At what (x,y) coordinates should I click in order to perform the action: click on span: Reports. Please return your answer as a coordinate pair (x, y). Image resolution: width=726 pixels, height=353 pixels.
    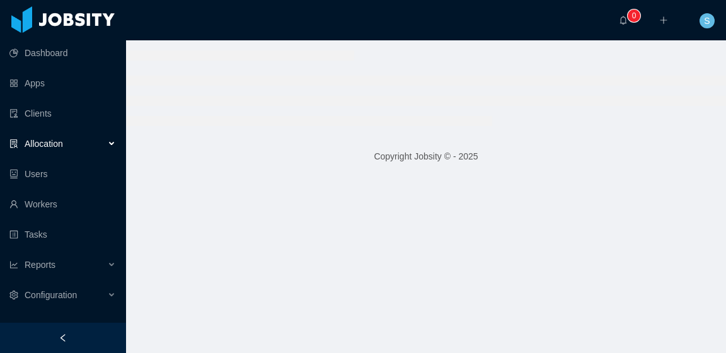
    Looking at the image, I should click on (40, 265).